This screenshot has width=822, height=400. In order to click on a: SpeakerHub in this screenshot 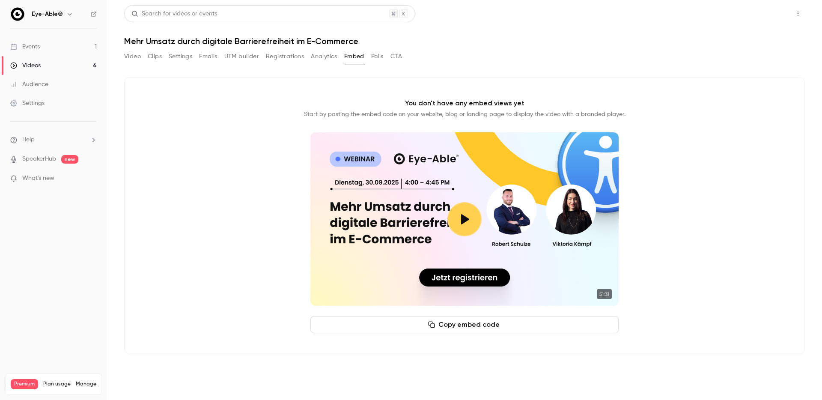, I will do `click(39, 159)`.